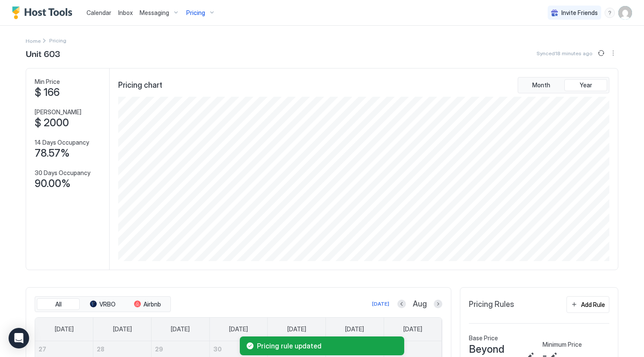 The image size is (644, 357). I want to click on a: Calendar, so click(99, 13).